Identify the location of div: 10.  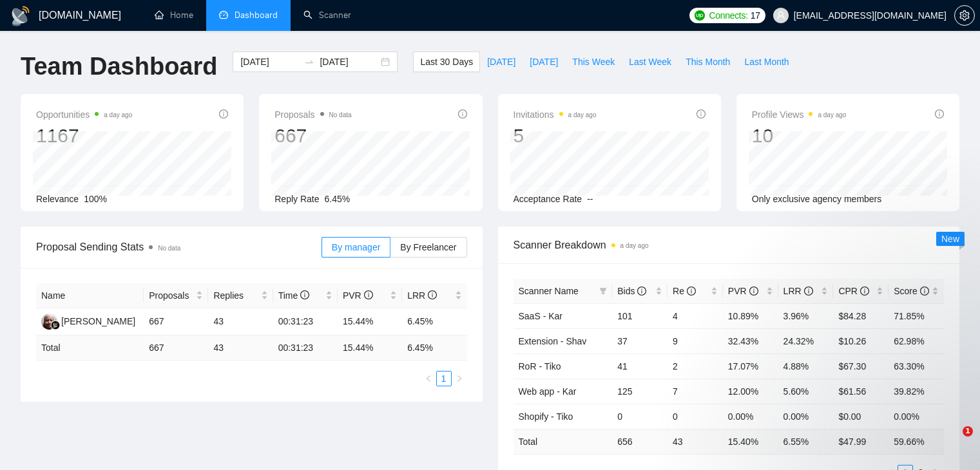
(799, 136).